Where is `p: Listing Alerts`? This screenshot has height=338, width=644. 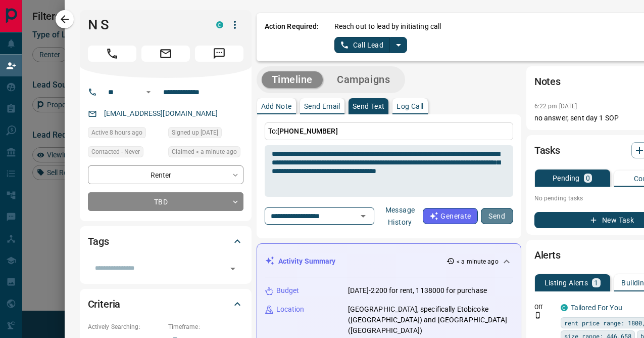 p: Listing Alerts is located at coordinates (566, 283).